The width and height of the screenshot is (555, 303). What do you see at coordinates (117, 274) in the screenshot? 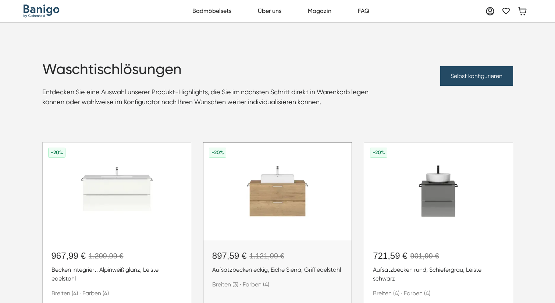
I see `div: Becken integriert, Alpinweiß glanz, Leiste edelstahl` at bounding box center [117, 274].